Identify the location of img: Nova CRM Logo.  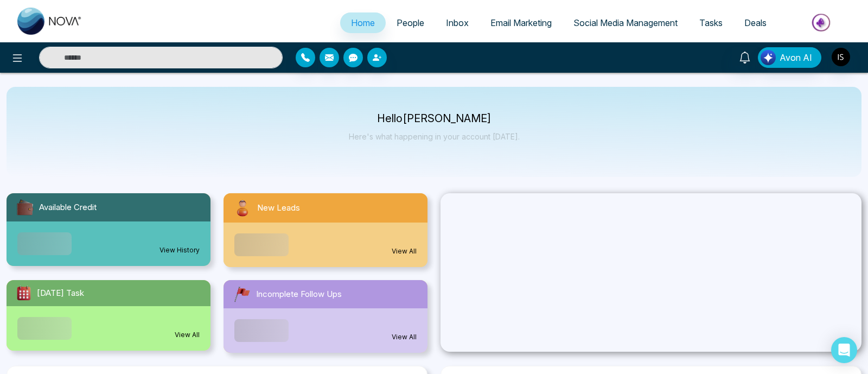
(50, 21).